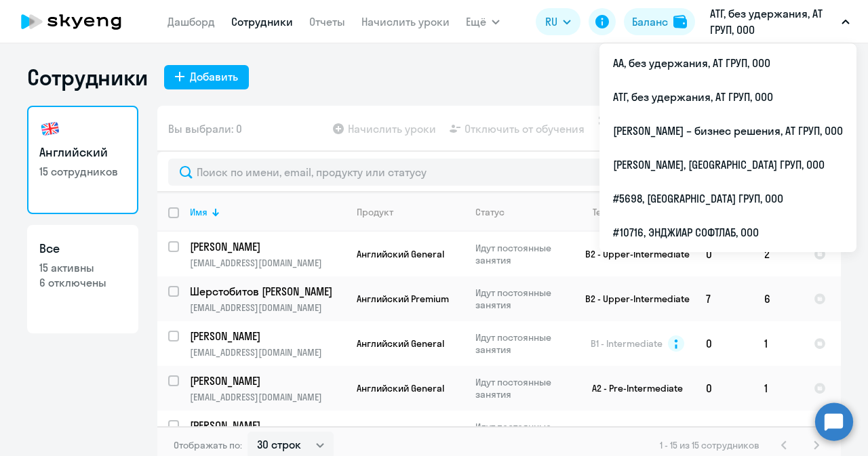  Describe the element at coordinates (778, 433) in the screenshot. I see `td: 3` at that location.